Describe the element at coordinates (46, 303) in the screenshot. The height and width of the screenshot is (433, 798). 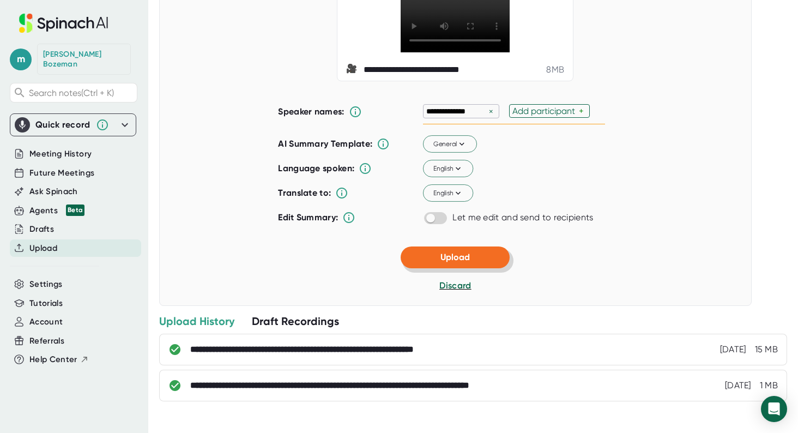
I see `span: Tutorials` at that location.